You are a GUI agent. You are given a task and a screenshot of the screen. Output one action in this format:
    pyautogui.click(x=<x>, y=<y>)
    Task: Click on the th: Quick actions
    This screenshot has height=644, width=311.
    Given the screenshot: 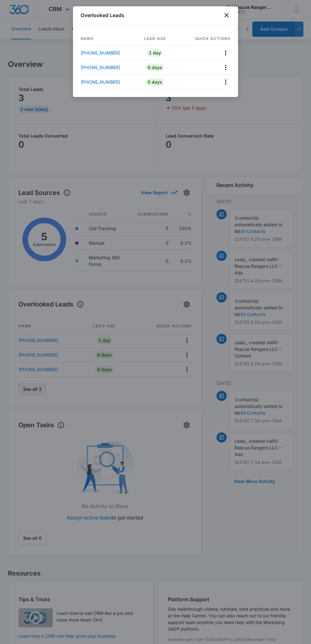 What is the action you would take?
    pyautogui.click(x=203, y=39)
    